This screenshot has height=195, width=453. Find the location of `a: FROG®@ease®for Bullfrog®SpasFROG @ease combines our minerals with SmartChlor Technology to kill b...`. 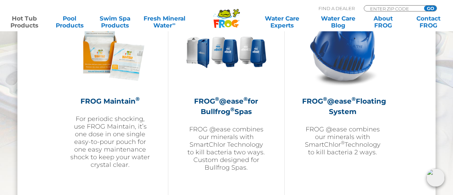

a: FROG®@ease®for Bullfrog®SpasFROG @ease combines our minerals with SmartChlor Technology to kill b... is located at coordinates (226, 99).